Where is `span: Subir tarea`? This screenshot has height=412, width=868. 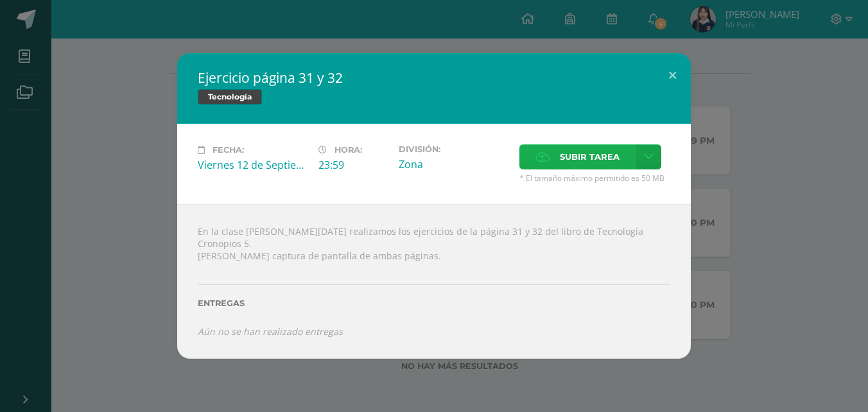
span: Subir tarea is located at coordinates (590, 157).